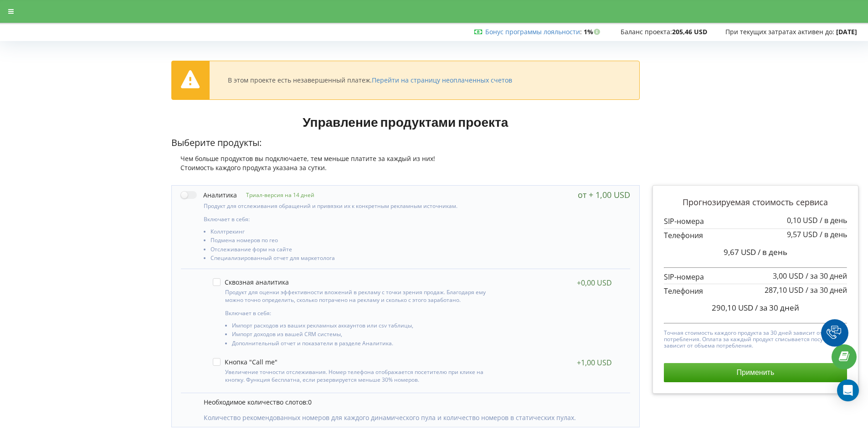  Describe the element at coordinates (370, 80) in the screenshot. I see `div: В этом проекте есть незавершенный платеж.` at that location.